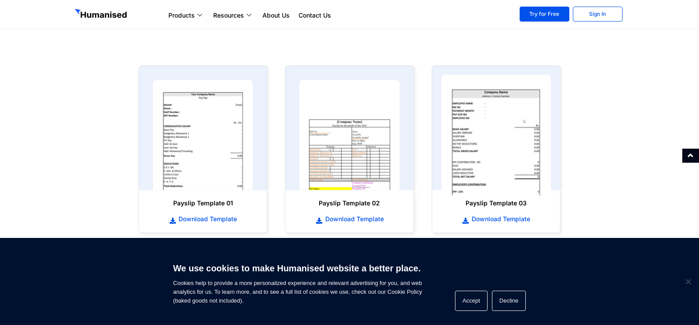  Describe the element at coordinates (203, 203) in the screenshot. I see `h6: Payslip Template 01` at that location.